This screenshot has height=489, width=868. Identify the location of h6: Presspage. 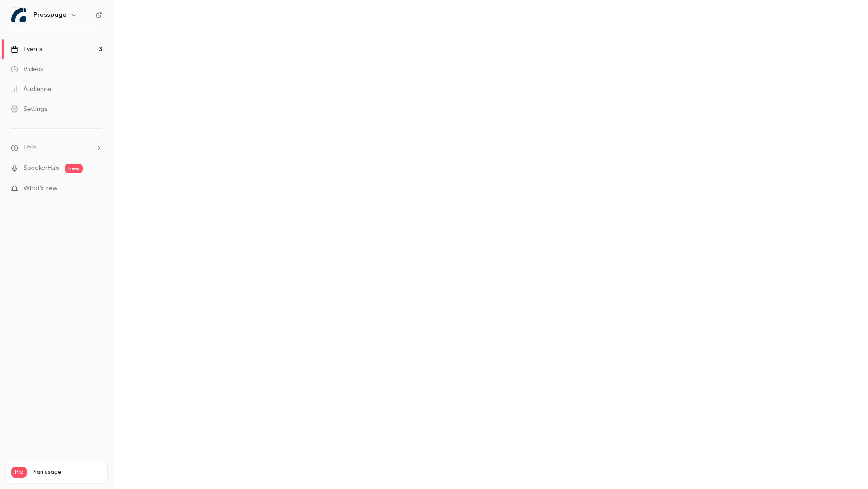
(50, 15).